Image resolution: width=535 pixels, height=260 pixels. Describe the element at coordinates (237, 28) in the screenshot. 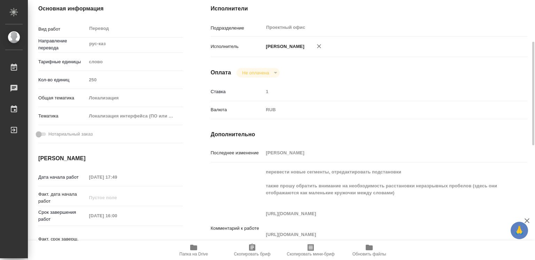

I see `p: Подразделение` at that location.